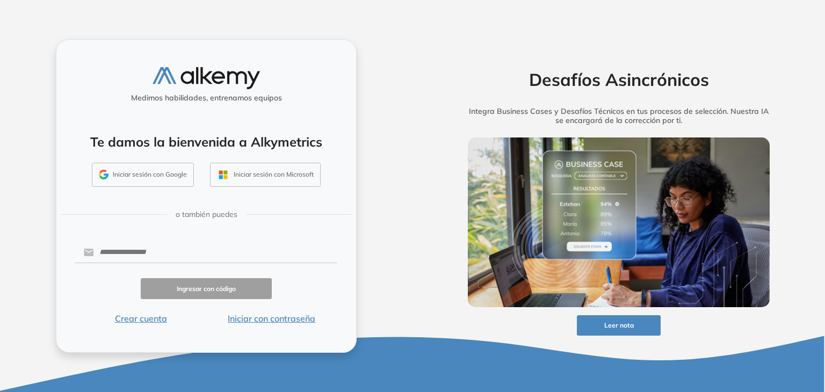  Describe the element at coordinates (206, 214) in the screenshot. I see `span: o también puedes` at that location.